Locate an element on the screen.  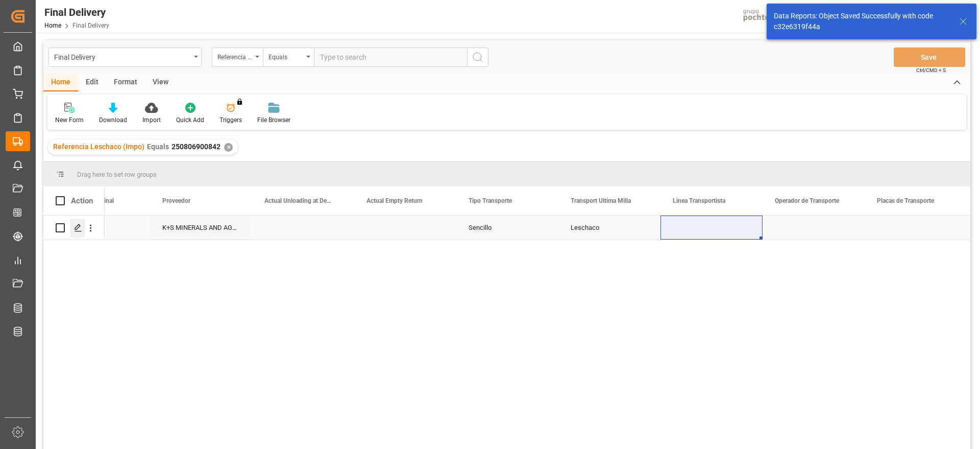
div: Sencillo is located at coordinates (508, 227).